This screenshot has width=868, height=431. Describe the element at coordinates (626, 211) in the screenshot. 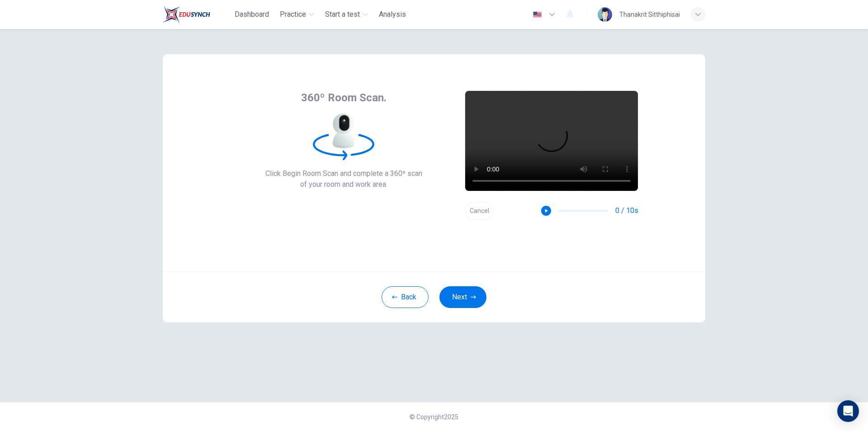

I see `span: 0 / 10s` at that location.